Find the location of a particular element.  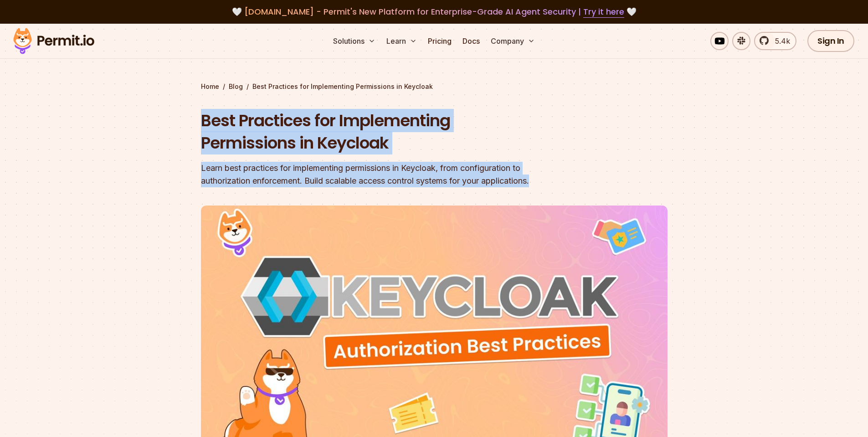

button: Learn is located at coordinates (401, 41).